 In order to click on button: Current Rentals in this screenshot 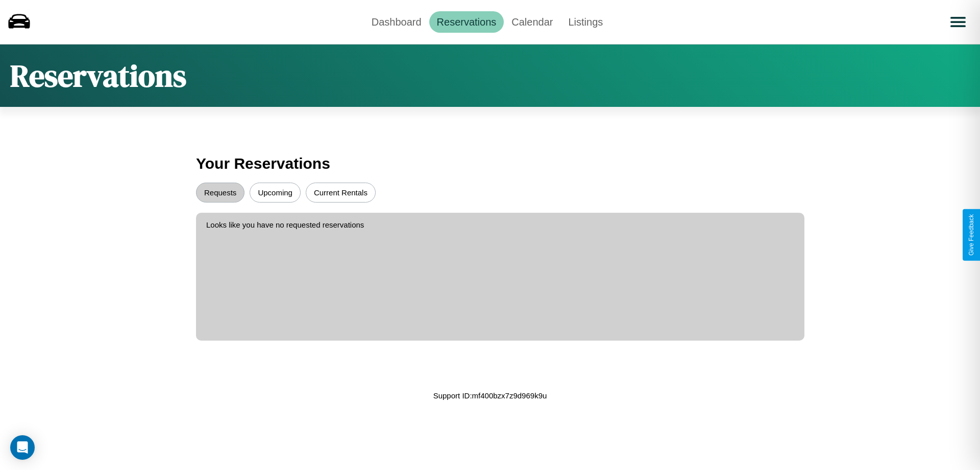, I will do `click(341, 192)`.